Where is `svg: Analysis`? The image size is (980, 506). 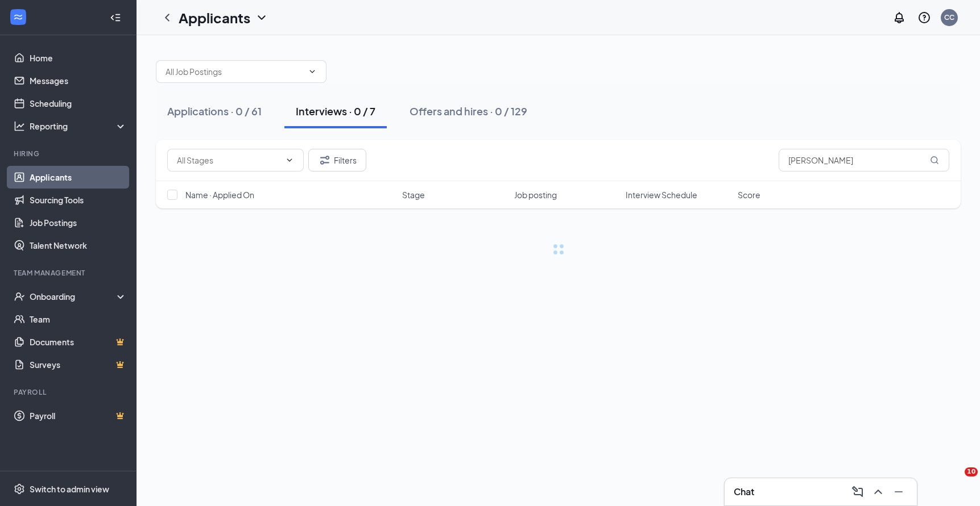 svg: Analysis is located at coordinates (19, 126).